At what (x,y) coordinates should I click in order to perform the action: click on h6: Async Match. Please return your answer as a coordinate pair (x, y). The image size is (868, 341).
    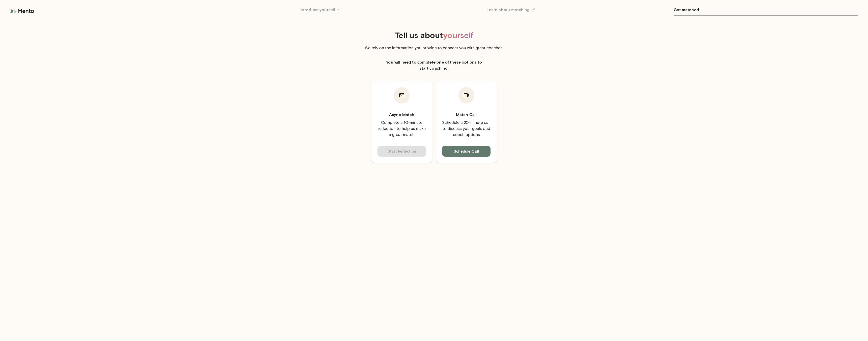
    Looking at the image, I should click on (402, 114).